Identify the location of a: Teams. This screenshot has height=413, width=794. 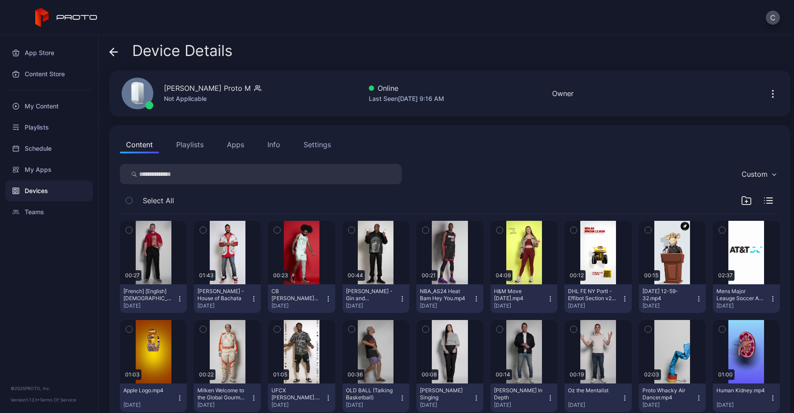
(49, 212).